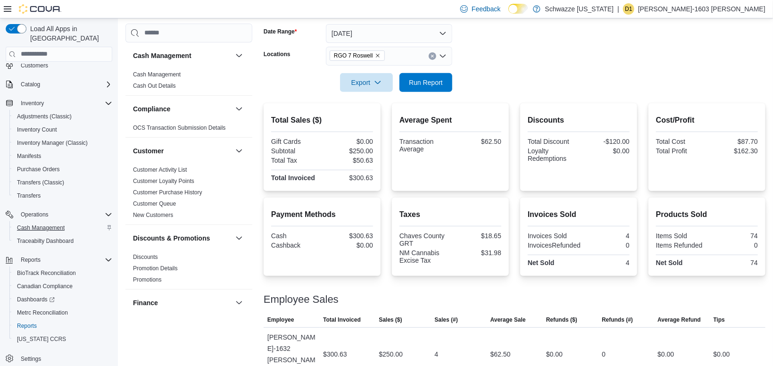 This screenshot has height=366, width=773. What do you see at coordinates (189, 329) in the screenshot?
I see `div: Finance` at bounding box center [189, 329].